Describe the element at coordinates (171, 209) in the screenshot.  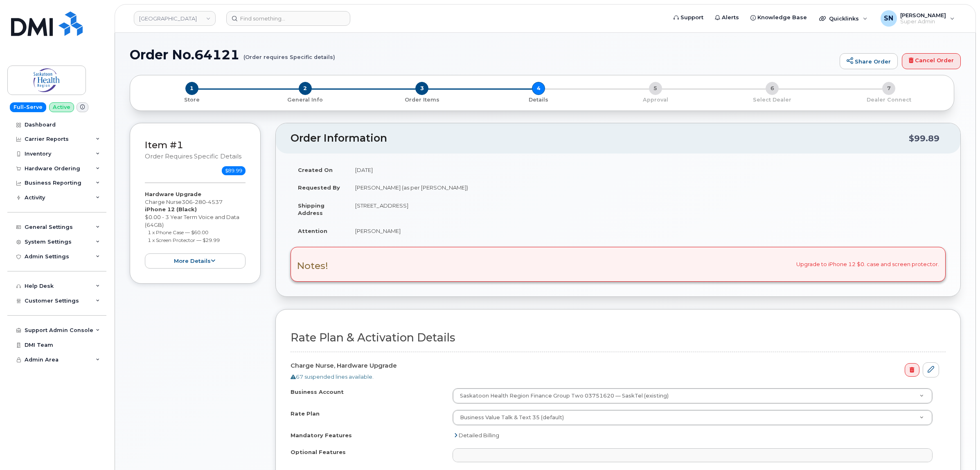
I see `strong: iPhone 12 (Black)` at that location.